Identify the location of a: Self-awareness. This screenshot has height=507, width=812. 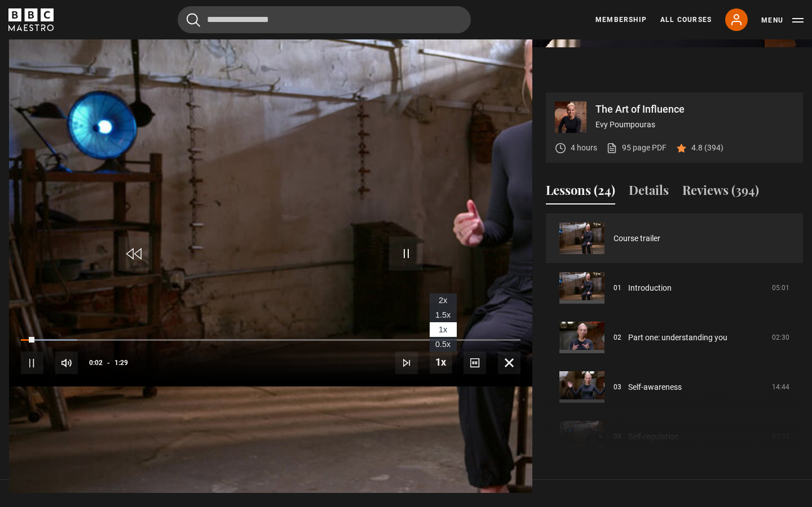
(655, 387).